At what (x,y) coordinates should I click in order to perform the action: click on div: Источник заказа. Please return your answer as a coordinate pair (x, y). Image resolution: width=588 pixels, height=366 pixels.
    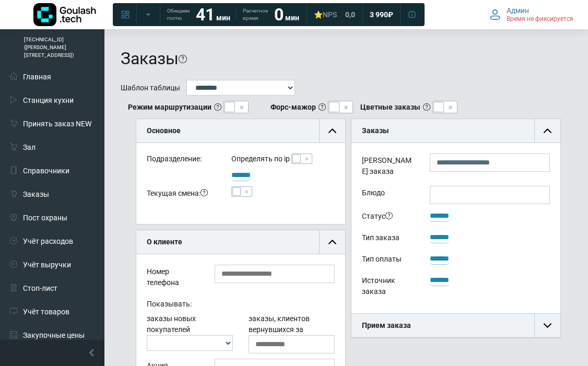
    Looking at the image, I should click on (388, 287).